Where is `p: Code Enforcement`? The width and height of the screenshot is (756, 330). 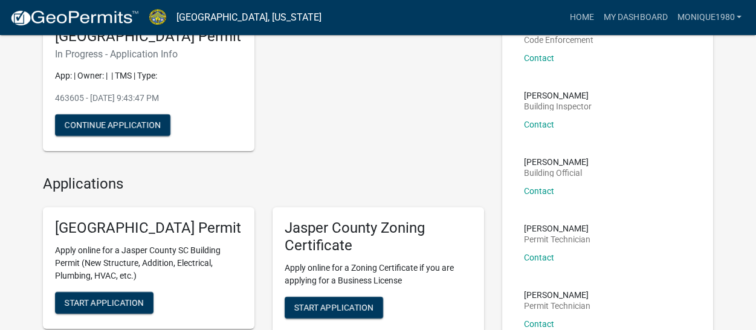
p: Code Enforcement is located at coordinates (558, 40).